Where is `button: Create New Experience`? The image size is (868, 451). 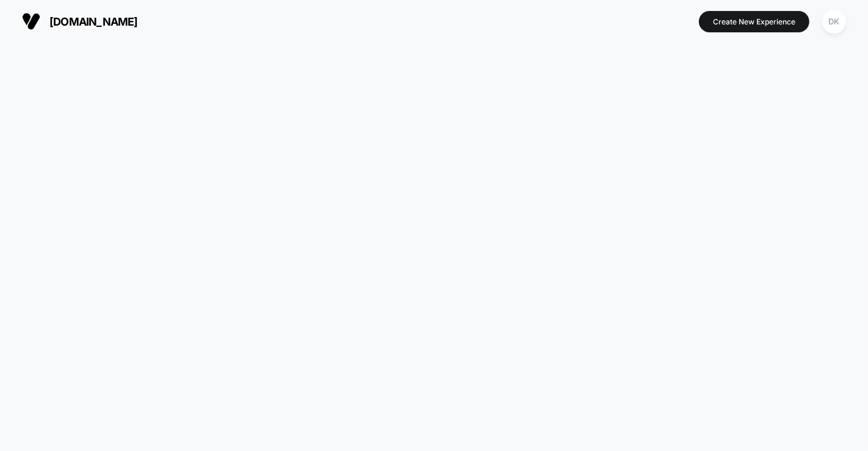
button: Create New Experience is located at coordinates (754, 21).